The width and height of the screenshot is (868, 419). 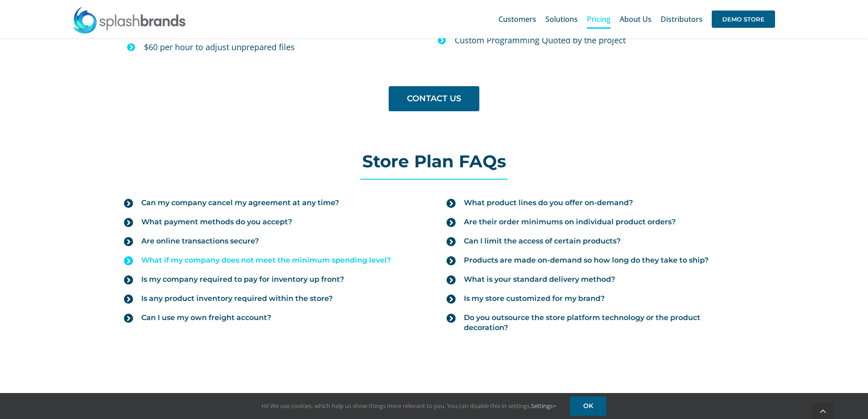 I want to click on span: Products are made on-demand so how long do they take to ship?, so click(x=586, y=260).